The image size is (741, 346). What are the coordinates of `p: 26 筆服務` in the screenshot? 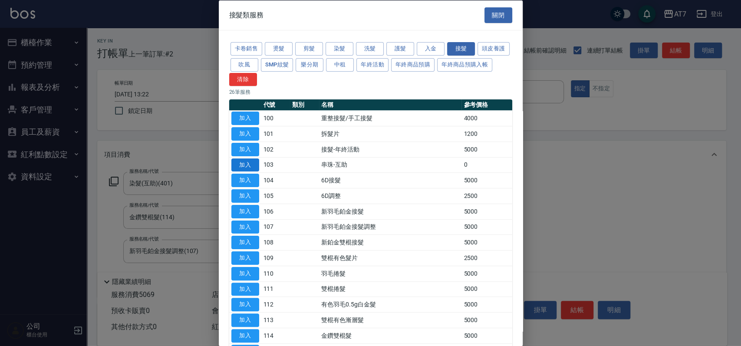 It's located at (371, 92).